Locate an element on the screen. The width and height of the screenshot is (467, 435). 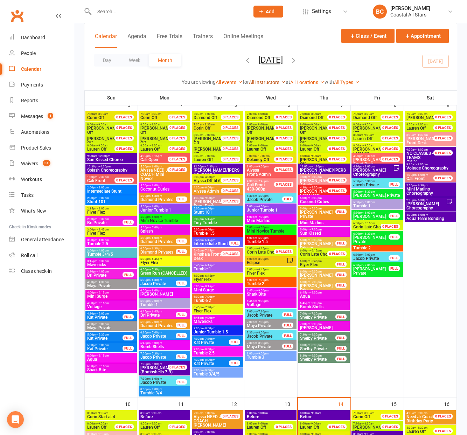
div: FULL is located at coordinates (288, 199).